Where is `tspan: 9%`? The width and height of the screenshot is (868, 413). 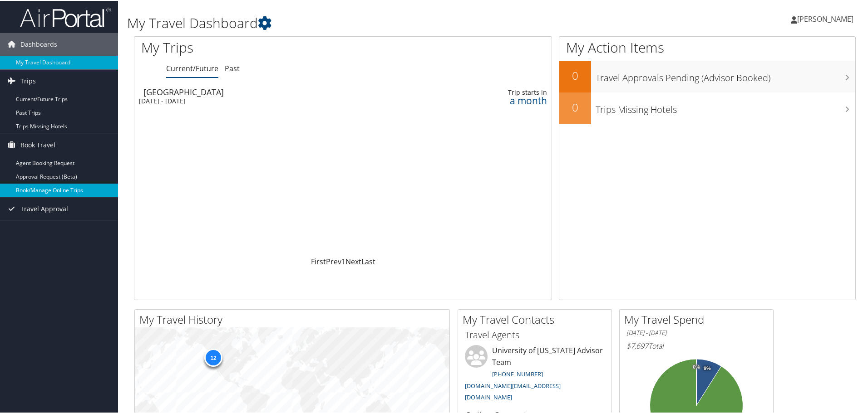
tspan: 9% is located at coordinates (707, 368).